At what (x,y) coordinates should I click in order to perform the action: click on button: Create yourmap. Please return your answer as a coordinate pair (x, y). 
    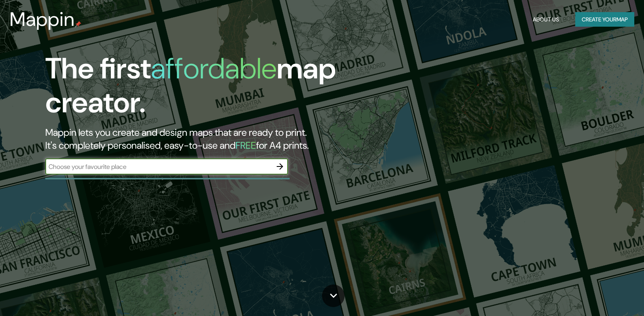
    Looking at the image, I should click on (605, 19).